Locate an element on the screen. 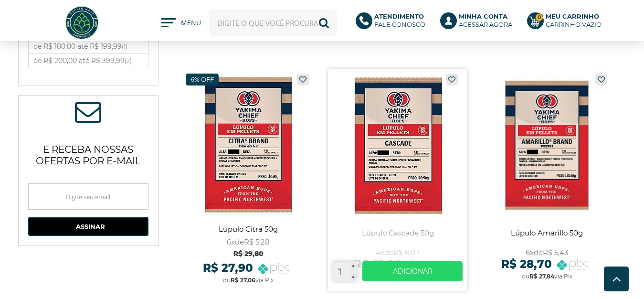 This screenshot has height=299, width=644. a: Lúpulo Amarillo 50g is located at coordinates (547, 179).